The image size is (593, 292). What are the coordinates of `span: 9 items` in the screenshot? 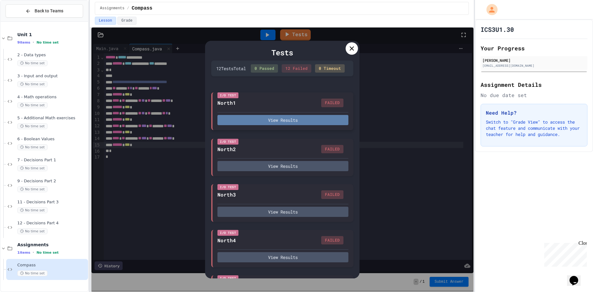 It's located at (24, 42).